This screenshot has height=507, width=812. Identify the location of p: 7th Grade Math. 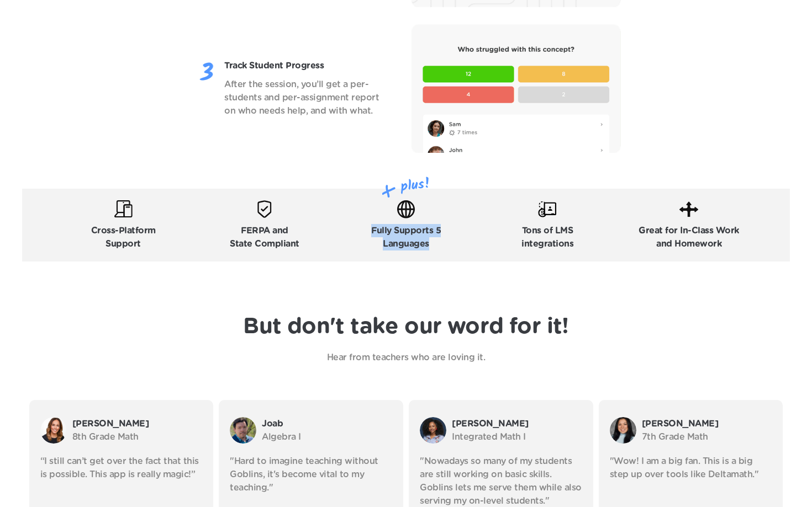
(707, 437).